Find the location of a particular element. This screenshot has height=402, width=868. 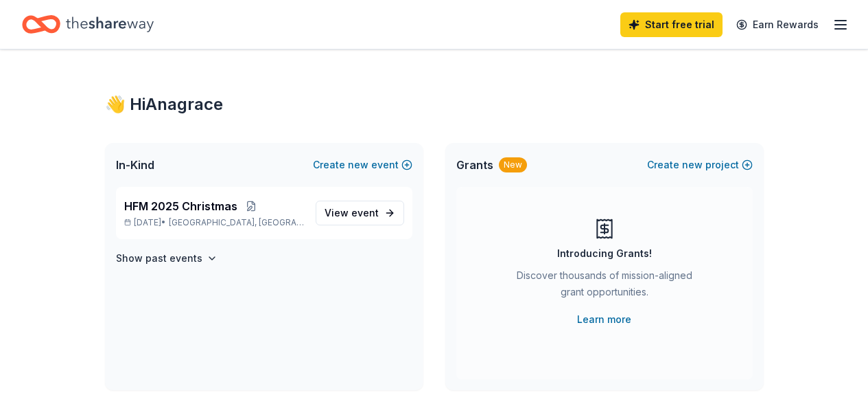

div: Introducing Grants! is located at coordinates (605, 253).